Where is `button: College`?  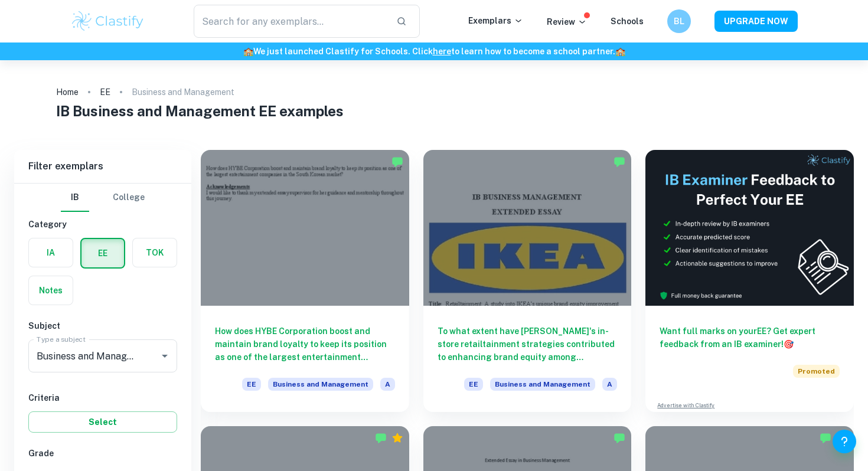
button: College is located at coordinates (129, 198).